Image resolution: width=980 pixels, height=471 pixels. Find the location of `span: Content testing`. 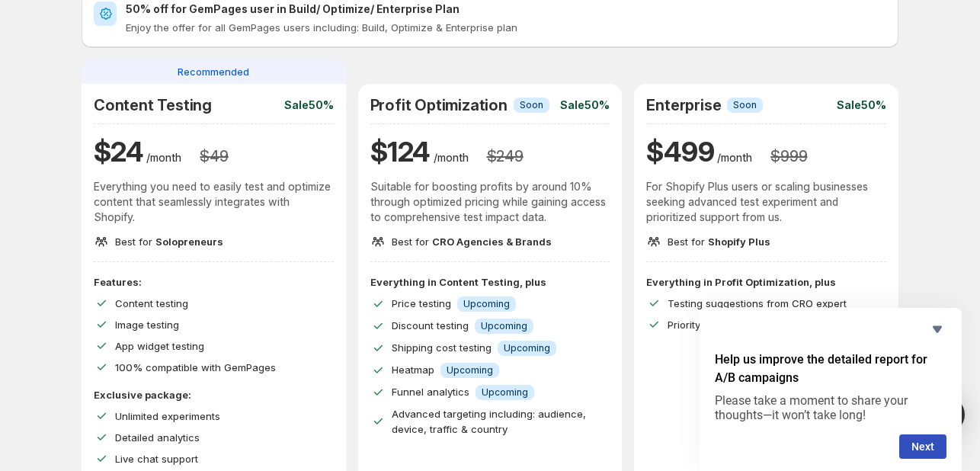

span: Content testing is located at coordinates (151, 303).